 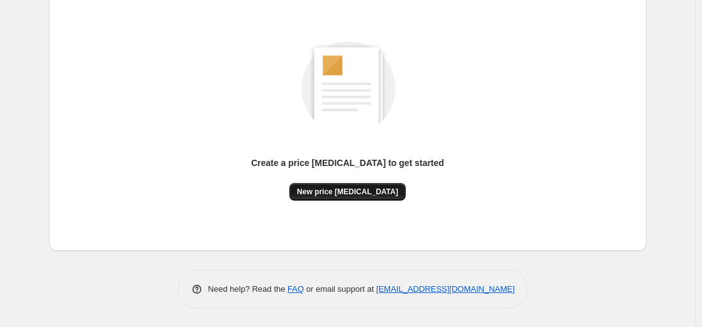 What do you see at coordinates (340, 289) in the screenshot?
I see `span: or email support at` at bounding box center [340, 289].